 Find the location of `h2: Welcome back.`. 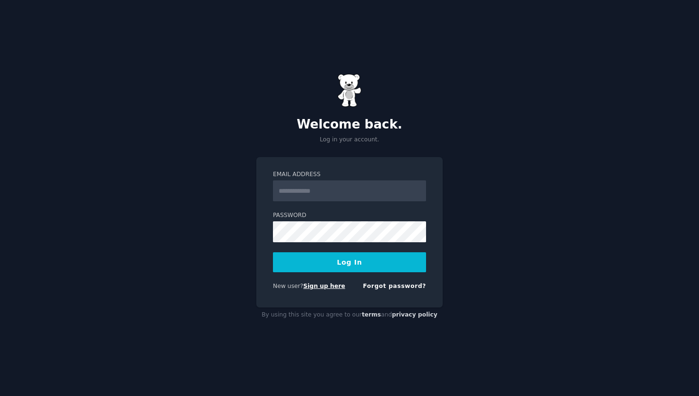

h2: Welcome back. is located at coordinates (350, 125).